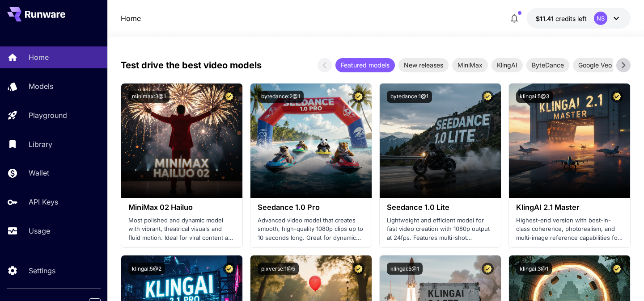 This screenshot has height=301, width=644. What do you see at coordinates (571, 18) in the screenshot?
I see `span: credits left` at bounding box center [571, 18].